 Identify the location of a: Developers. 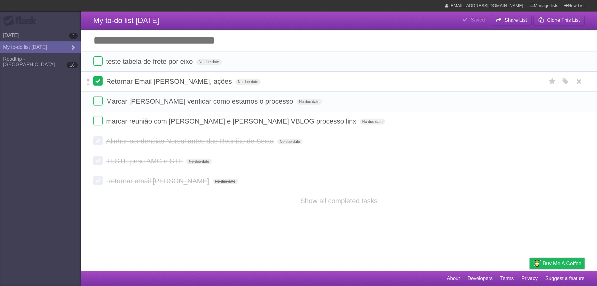
(479, 278).